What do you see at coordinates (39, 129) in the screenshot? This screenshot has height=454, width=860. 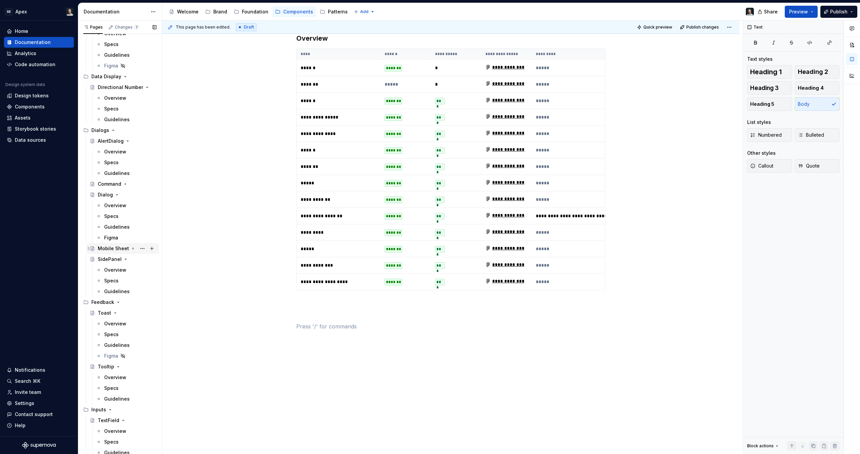 I see `a: Storybook stories` at bounding box center [39, 129].